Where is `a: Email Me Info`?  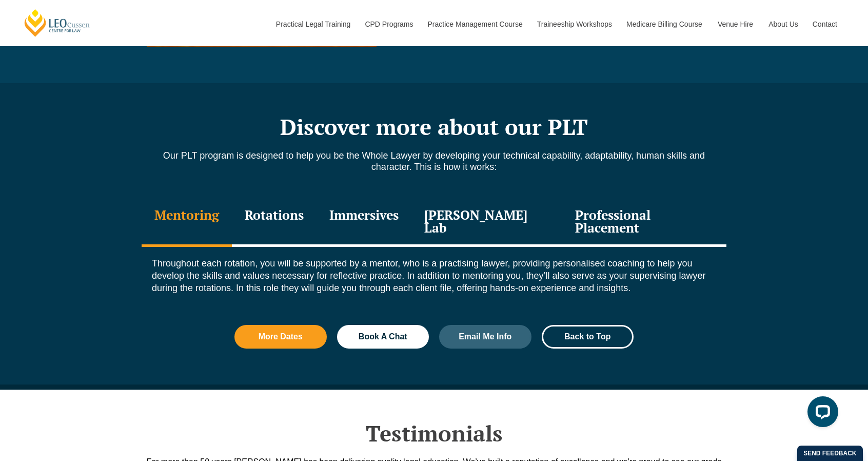
a: Email Me Info is located at coordinates (485, 337).